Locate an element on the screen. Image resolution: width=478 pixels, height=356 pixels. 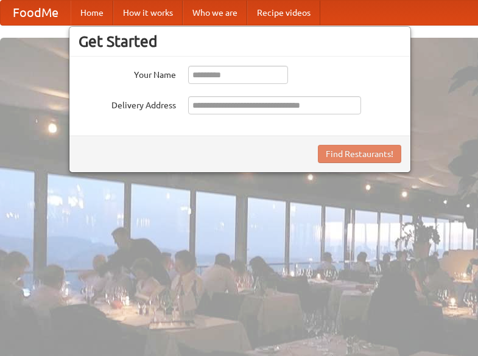
a: Home is located at coordinates (92, 13).